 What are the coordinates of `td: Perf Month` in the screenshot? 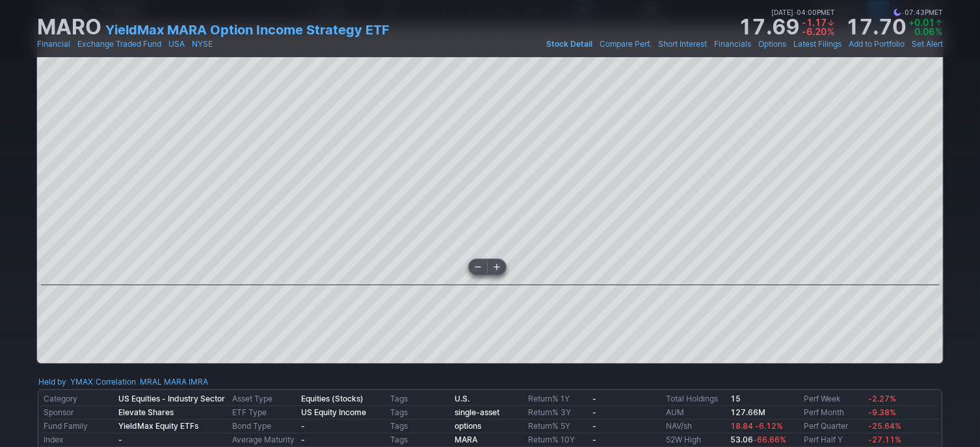 It's located at (833, 413).